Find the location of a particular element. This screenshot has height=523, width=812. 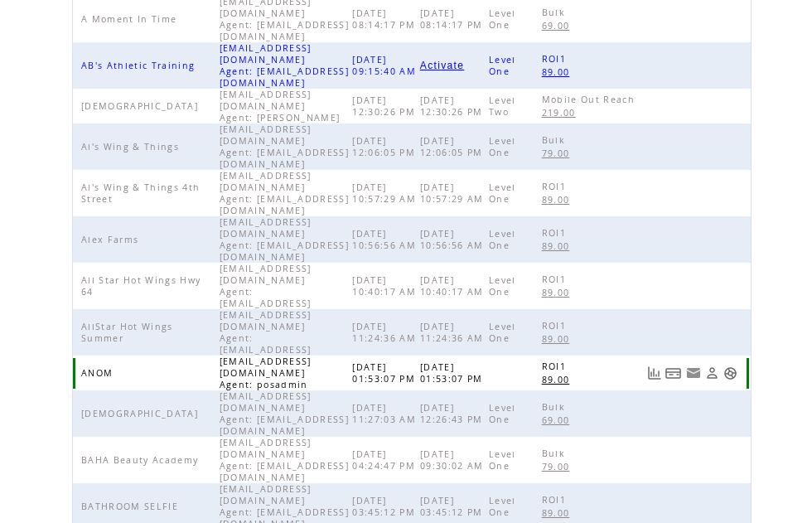

span: 219.00 is located at coordinates (561, 113).